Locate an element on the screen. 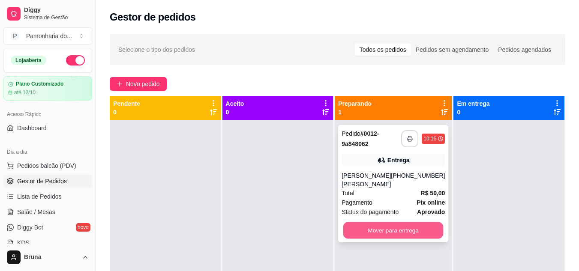  button: Pedidos balcão (PDV) is located at coordinates (48, 166).